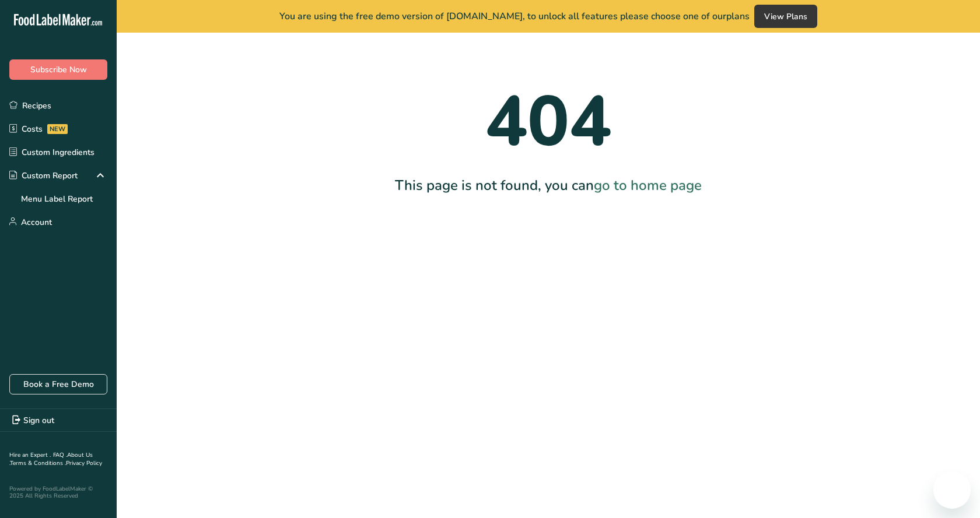 Image resolution: width=980 pixels, height=518 pixels. I want to click on div: Custom Report, so click(43, 176).